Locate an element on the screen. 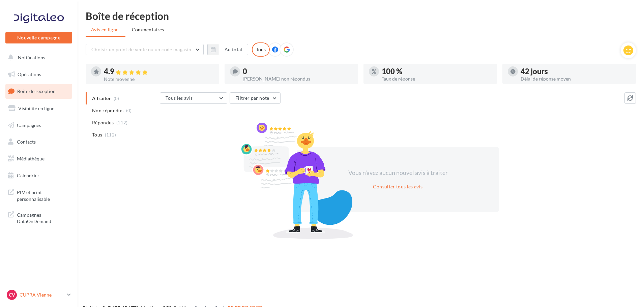 The image size is (644, 307). button: Notifications is located at coordinates (37, 57).